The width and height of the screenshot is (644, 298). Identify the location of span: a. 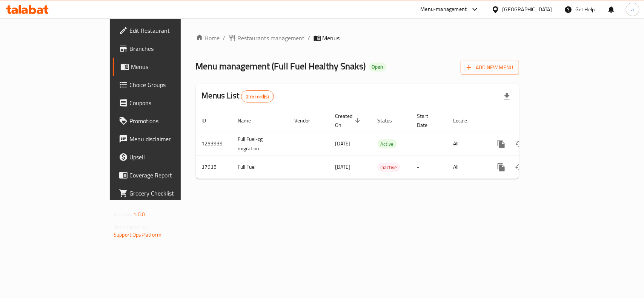
(632, 10).